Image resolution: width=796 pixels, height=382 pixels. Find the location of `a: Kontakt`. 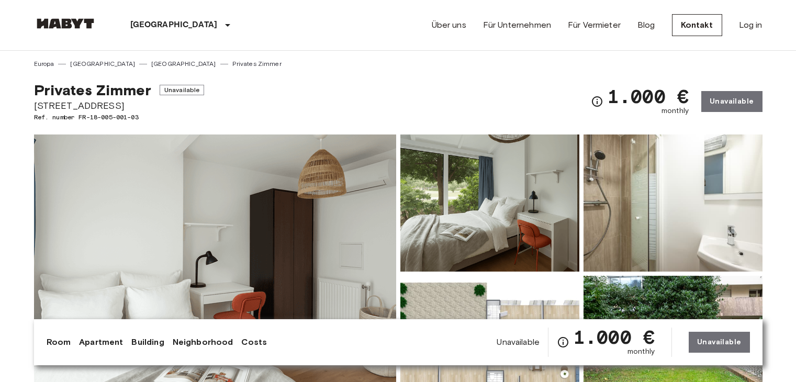

a: Kontakt is located at coordinates (697, 25).